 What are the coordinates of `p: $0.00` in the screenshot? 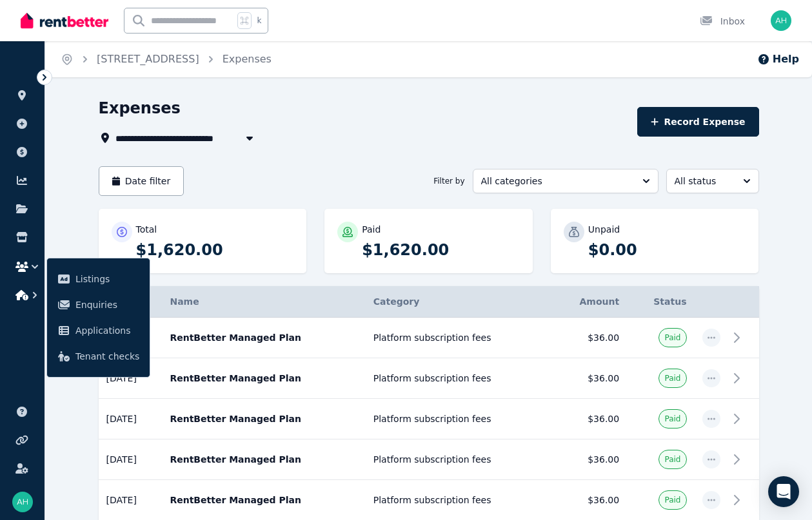 It's located at (667, 250).